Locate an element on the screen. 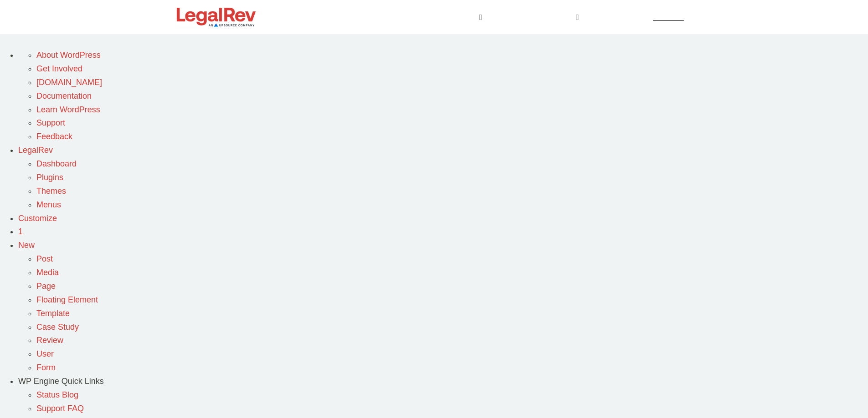 The height and width of the screenshot is (418, 868). a: Post is located at coordinates (45, 258).